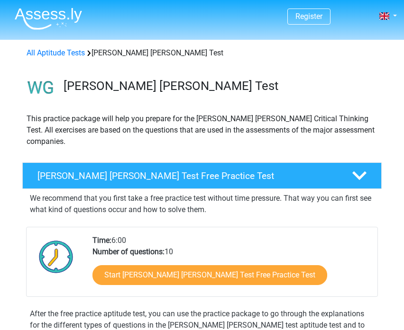  I want to click on img: Clock, so click(56, 257).